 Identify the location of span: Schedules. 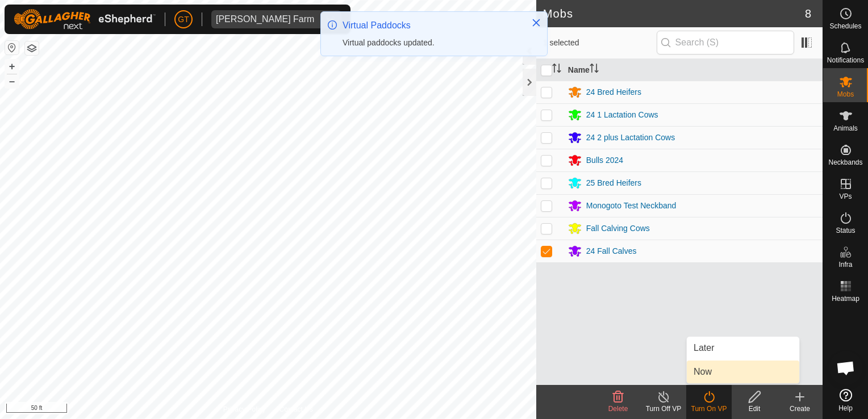
(845, 26).